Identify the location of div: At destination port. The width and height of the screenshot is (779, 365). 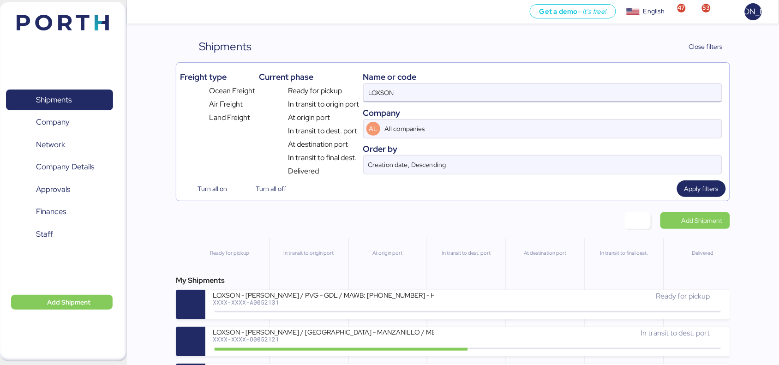
(545, 253).